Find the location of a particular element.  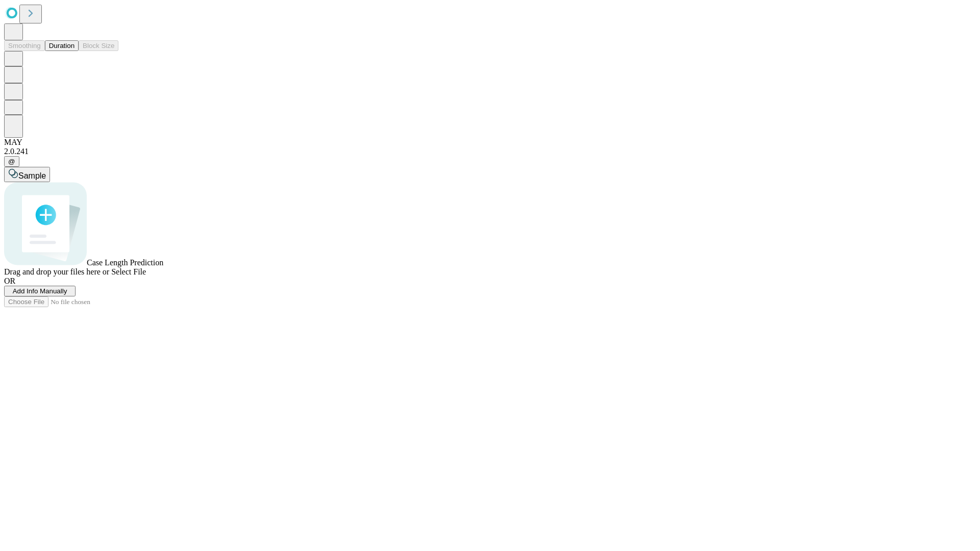

span: Drag and drop your files here or is located at coordinates (57, 272).